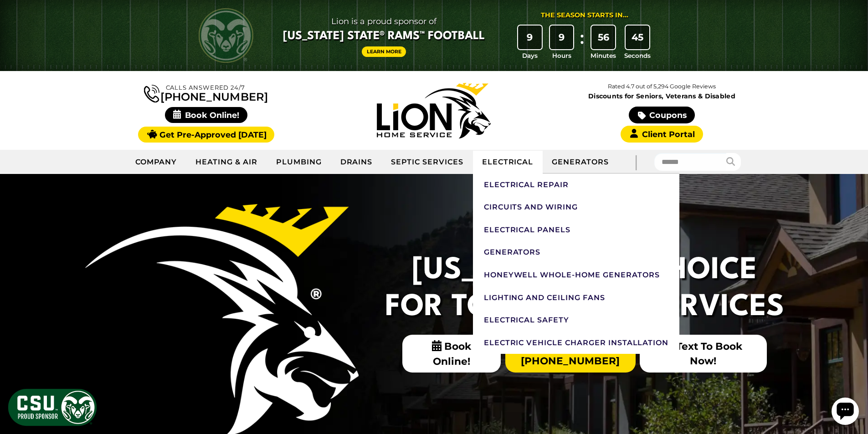 The height and width of the screenshot is (434, 868). I want to click on a: Electrical Repair, so click(576, 185).